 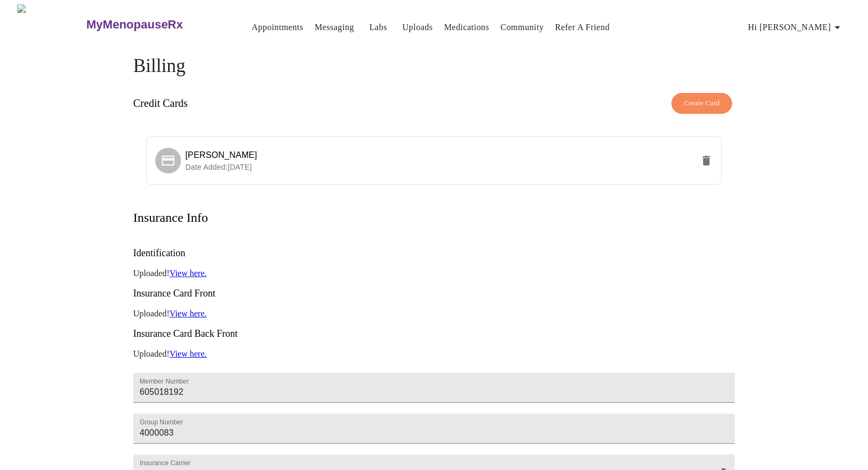 I want to click on h3: MyMenopauseRx, so click(x=135, y=25).